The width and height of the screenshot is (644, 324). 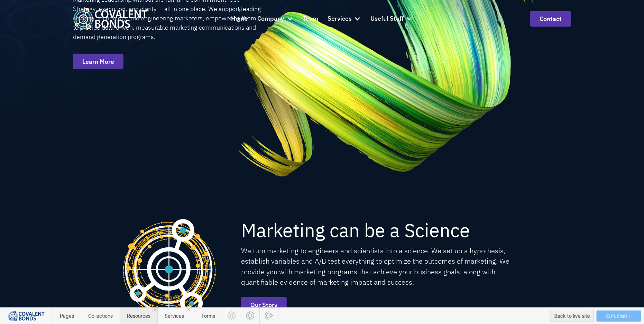 What do you see at coordinates (310, 19) in the screenshot?
I see `a: Team` at bounding box center [310, 19].